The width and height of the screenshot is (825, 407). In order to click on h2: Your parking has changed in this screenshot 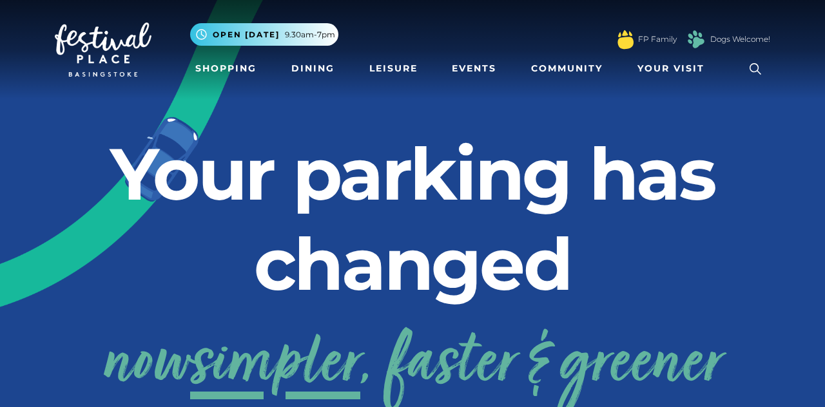, I will do `click(413, 219)`.